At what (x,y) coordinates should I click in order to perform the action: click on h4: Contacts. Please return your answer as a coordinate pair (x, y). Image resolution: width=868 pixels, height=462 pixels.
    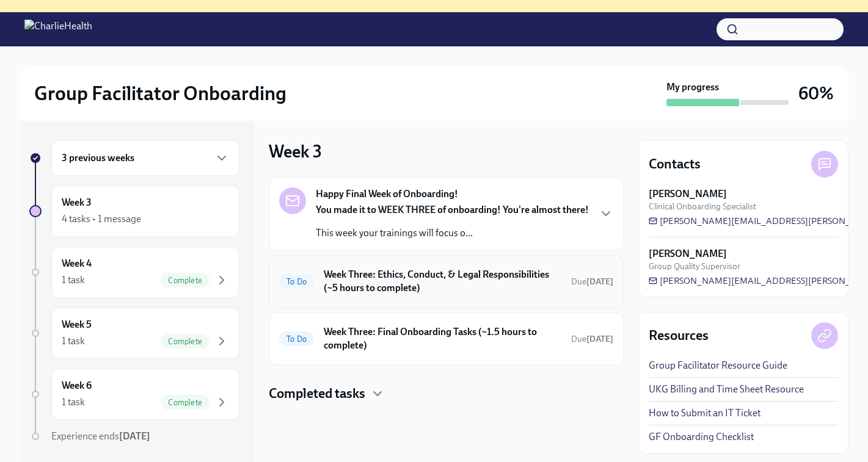
    Looking at the image, I should click on (674, 164).